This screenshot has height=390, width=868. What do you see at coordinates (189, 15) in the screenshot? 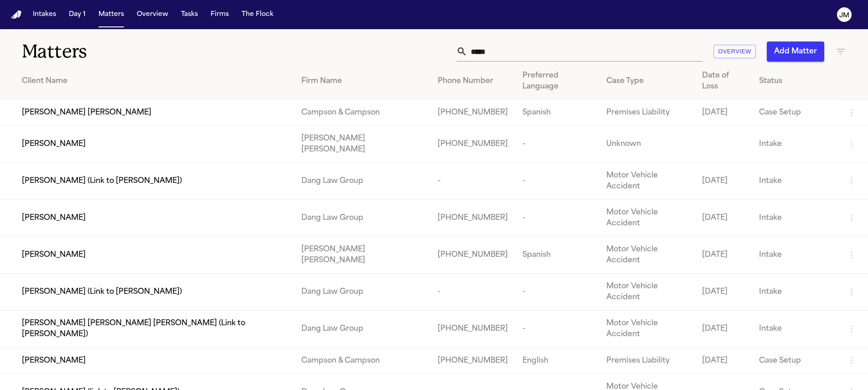
I see `a: Tasks` at bounding box center [189, 15].